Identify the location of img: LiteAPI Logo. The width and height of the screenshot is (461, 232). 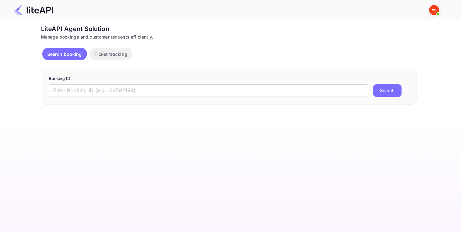
(34, 10).